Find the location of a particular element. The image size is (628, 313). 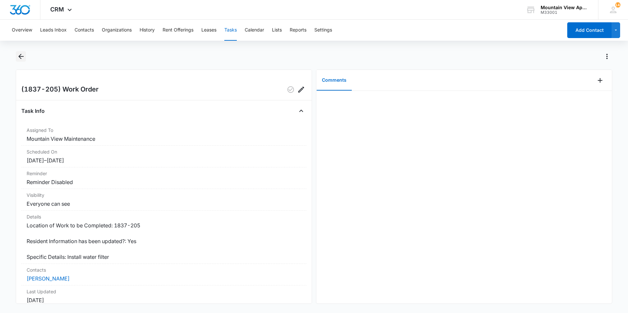

dt: Visibility is located at coordinates (164, 195).